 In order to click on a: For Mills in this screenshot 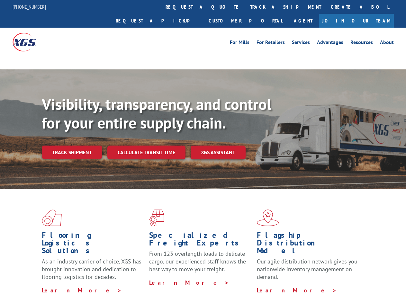, I will do `click(240, 43)`.